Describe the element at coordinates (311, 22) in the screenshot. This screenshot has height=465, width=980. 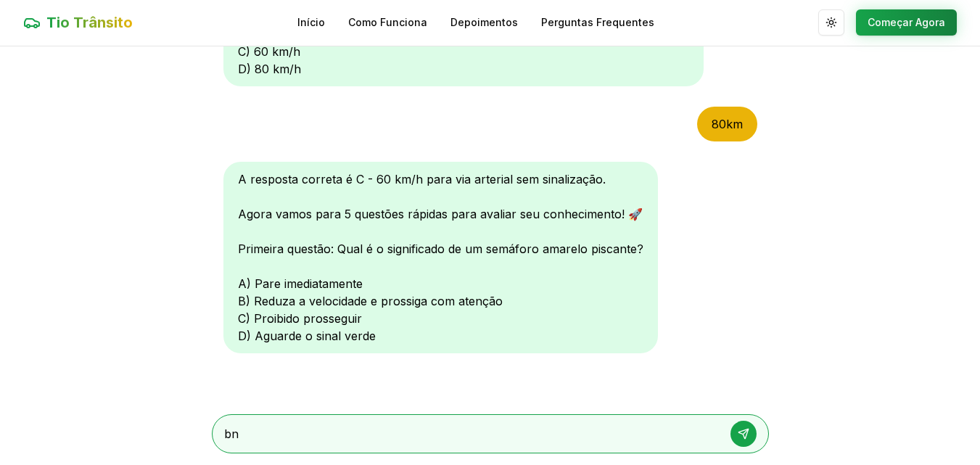
I see `a: Início` at that location.